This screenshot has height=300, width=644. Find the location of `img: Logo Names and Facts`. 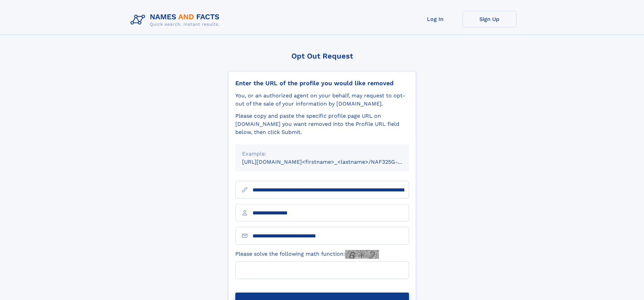

img: Logo Names and Facts is located at coordinates (176, 20).